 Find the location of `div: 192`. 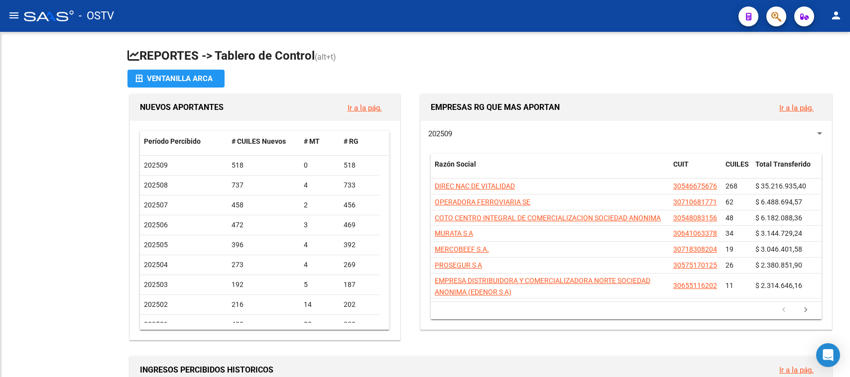

div: 192 is located at coordinates (264, 285).